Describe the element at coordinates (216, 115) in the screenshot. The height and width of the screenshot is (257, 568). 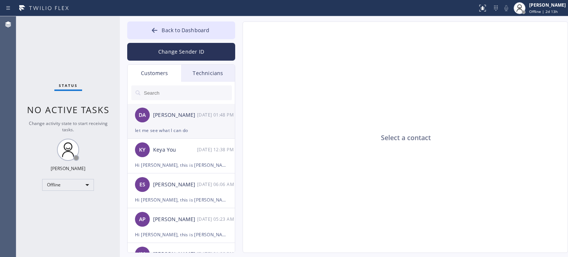
I see `div: 08/15/2025 9:48 AM` at that location.